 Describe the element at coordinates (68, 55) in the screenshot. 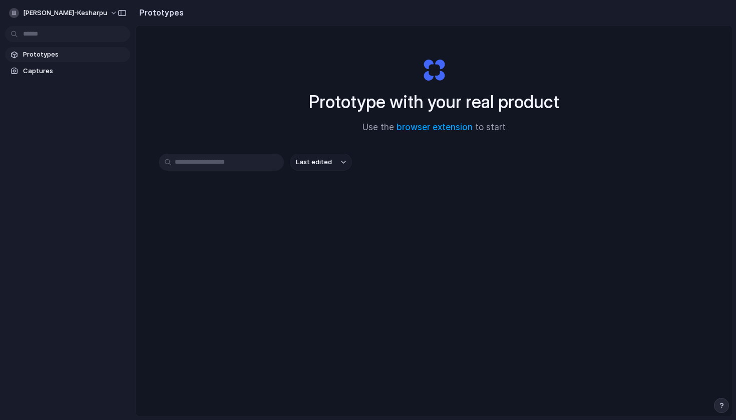

I see `a: Prototypes` at that location.